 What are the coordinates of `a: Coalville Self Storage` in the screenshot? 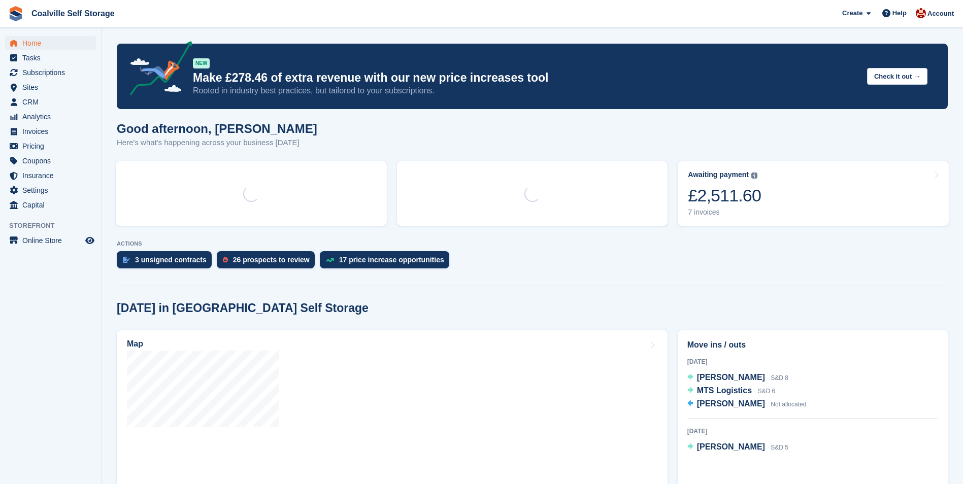 It's located at (73, 13).